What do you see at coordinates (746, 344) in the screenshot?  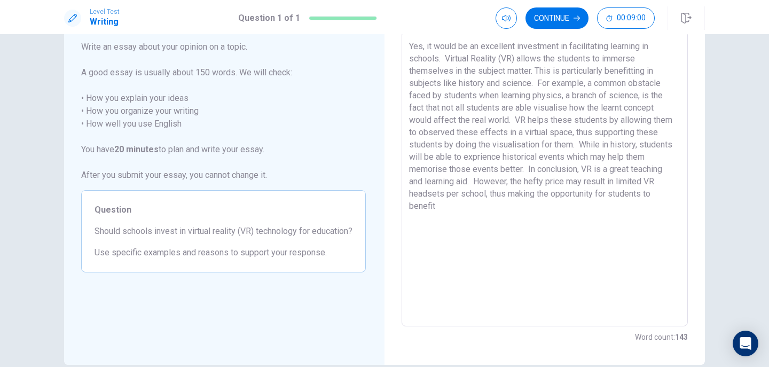 I see `div: Open Intercom Messenger` at bounding box center [746, 344].